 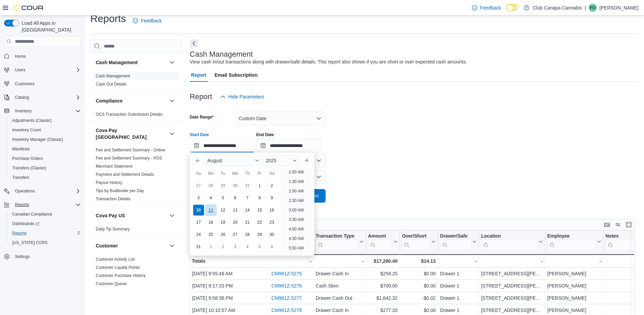 What do you see at coordinates (296, 210) in the screenshot?
I see `li: 3:00 AM` at bounding box center [296, 210].